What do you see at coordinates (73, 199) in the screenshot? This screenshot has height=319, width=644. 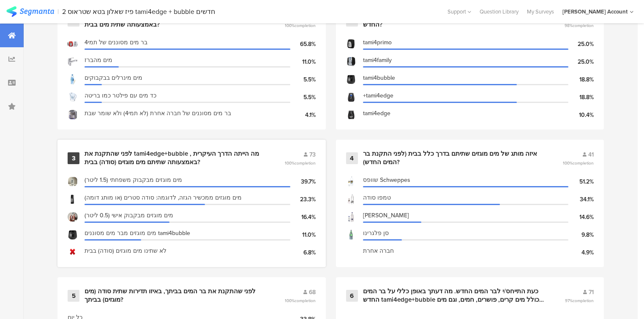 I see `img: d3718dnoaommpf.cloudfront.net%2Fitem%2F551e9c2c196fa5a2f87f.jpg` at bounding box center [73, 199].